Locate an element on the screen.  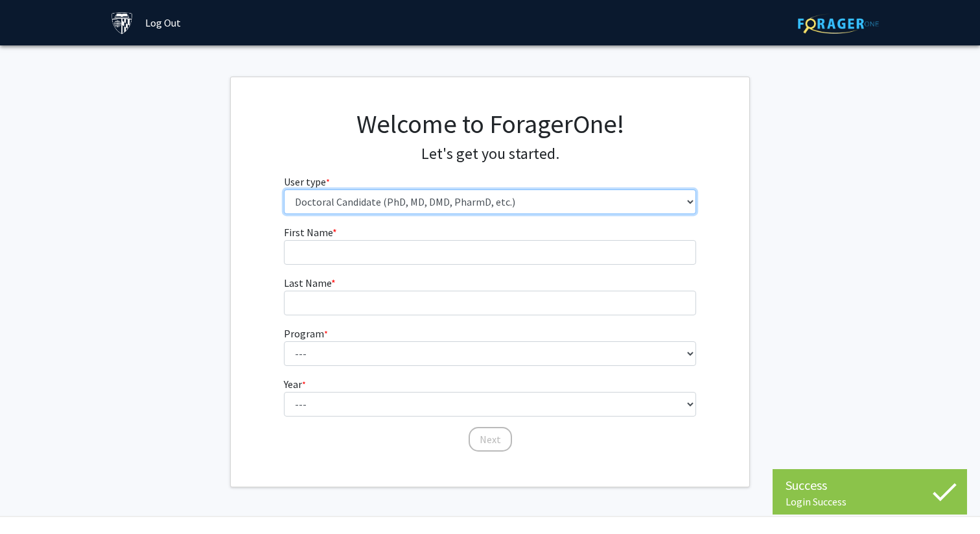
img: Johns Hopkins University Logo is located at coordinates (122, 23).